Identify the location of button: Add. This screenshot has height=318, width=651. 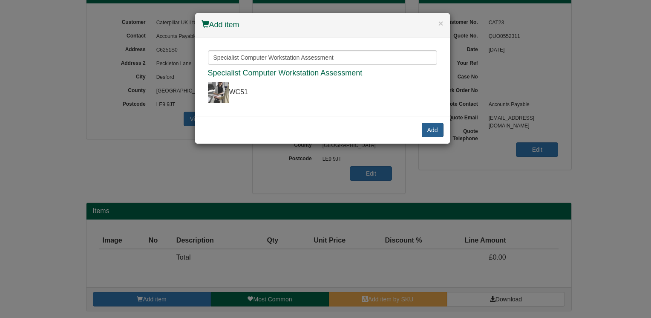
(433, 130).